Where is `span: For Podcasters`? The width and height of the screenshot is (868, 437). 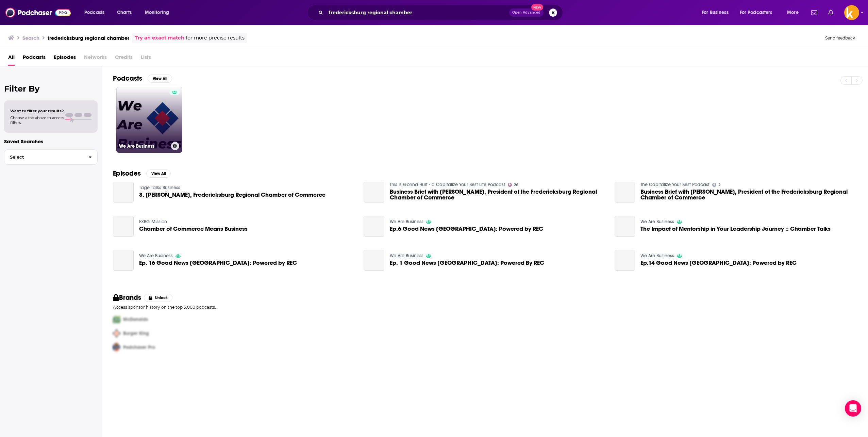
span: For Podcasters is located at coordinates (756, 13).